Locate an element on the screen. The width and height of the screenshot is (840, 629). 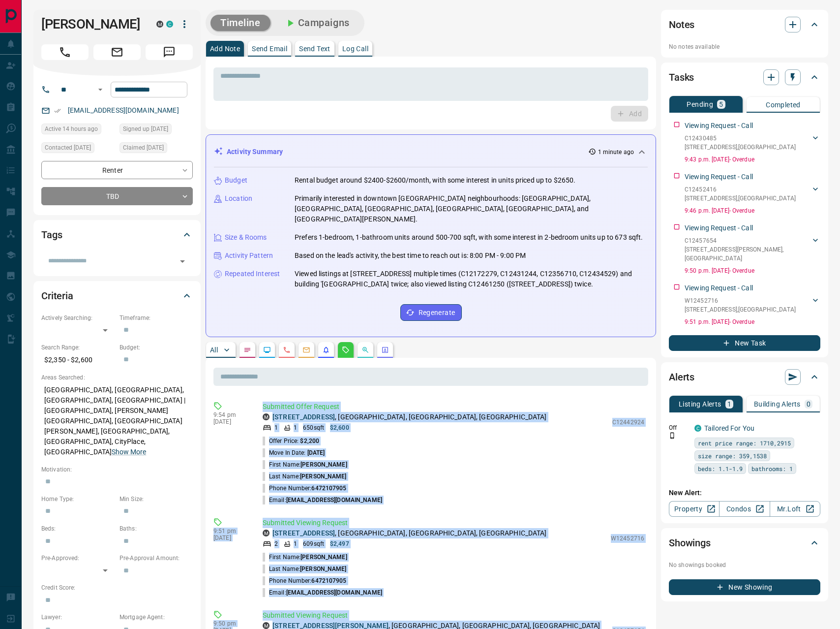
span: $2,200 is located at coordinates (309, 441).